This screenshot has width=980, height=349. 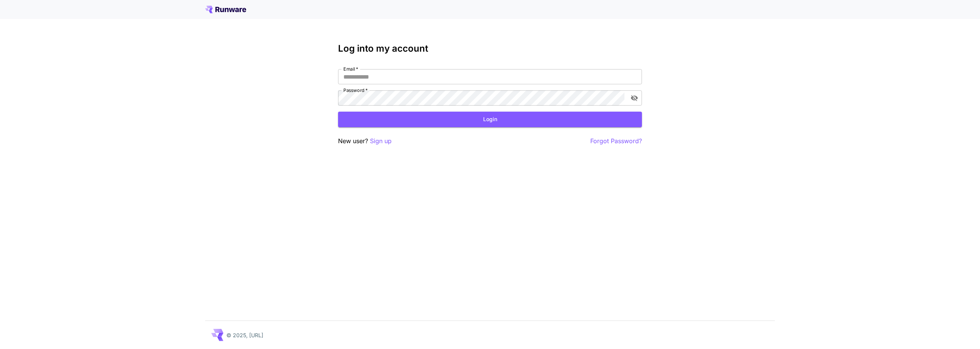 I want to click on p: Forgot Password?, so click(x=616, y=141).